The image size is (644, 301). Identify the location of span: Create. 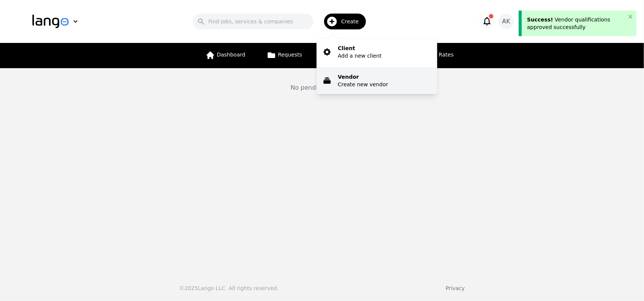
(353, 22).